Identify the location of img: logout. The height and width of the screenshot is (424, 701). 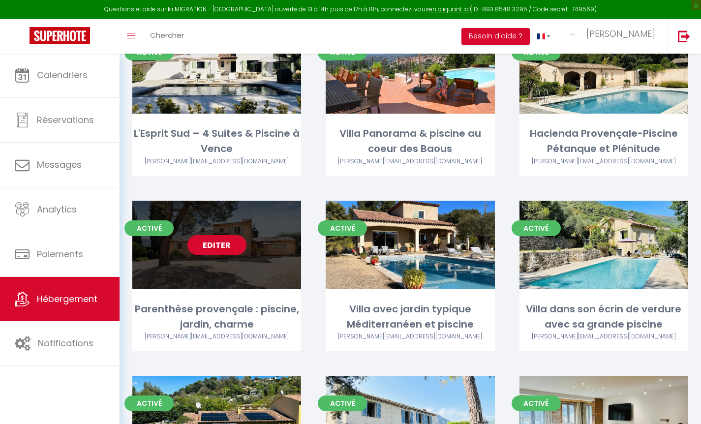
(684, 36).